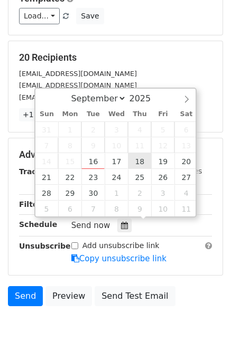 Image resolution: width=231 pixels, height=360 pixels. I want to click on span: September 27, 2025, so click(186, 177).